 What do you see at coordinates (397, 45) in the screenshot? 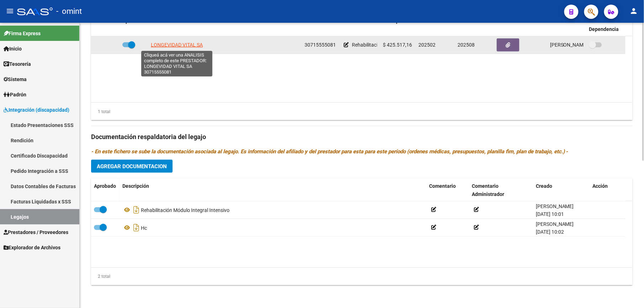
I see `span: $ 425.517,16` at bounding box center [397, 45].